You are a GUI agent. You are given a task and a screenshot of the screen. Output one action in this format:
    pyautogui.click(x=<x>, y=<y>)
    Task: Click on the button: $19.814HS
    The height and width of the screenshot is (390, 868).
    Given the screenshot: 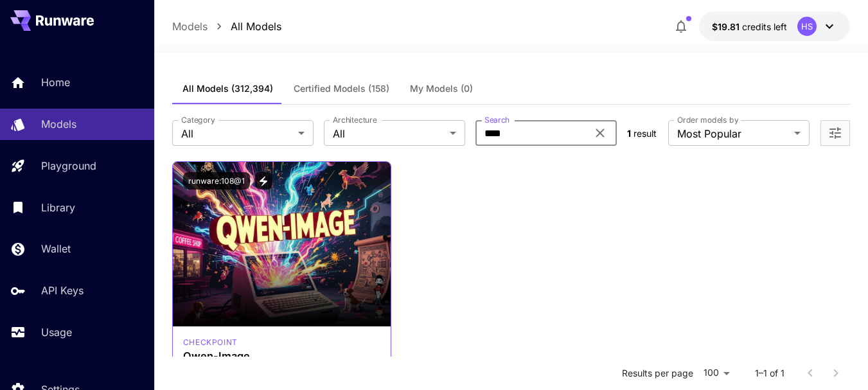 What is the action you would take?
    pyautogui.click(x=774, y=26)
    